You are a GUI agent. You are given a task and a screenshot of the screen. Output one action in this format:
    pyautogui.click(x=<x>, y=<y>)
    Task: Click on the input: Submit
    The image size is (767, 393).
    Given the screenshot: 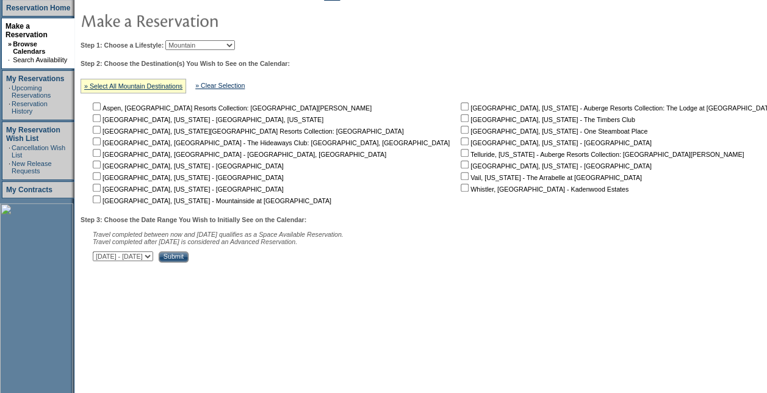 What is the action you would take?
    pyautogui.click(x=173, y=257)
    